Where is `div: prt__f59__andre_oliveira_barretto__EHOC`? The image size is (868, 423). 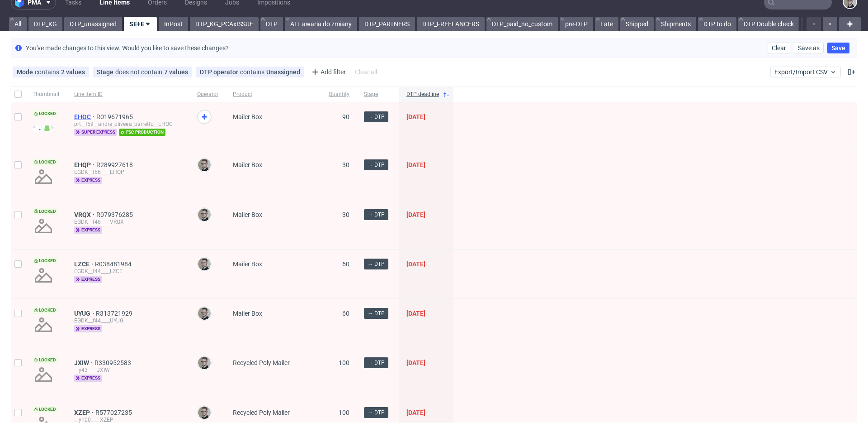 div: prt__f59__andre_oliveira_barretto__EHOC is located at coordinates (128, 124).